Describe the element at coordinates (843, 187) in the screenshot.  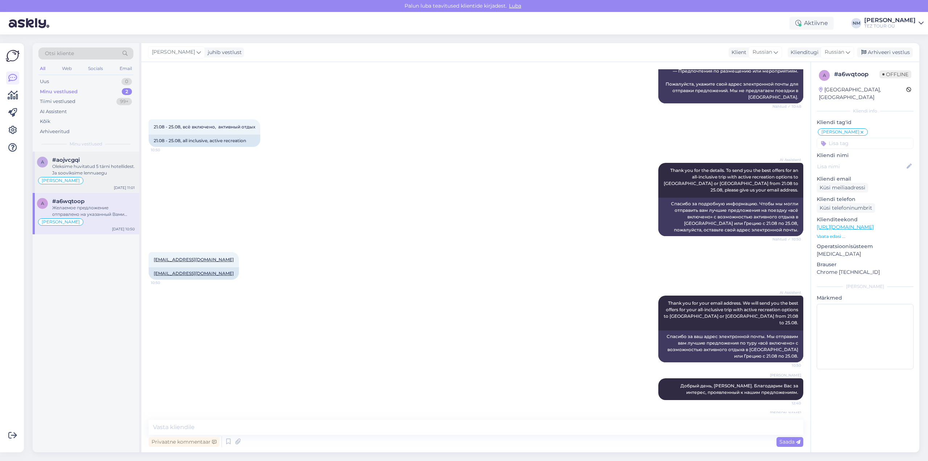
I see `div: Küsi meiliaadressi` at that location.